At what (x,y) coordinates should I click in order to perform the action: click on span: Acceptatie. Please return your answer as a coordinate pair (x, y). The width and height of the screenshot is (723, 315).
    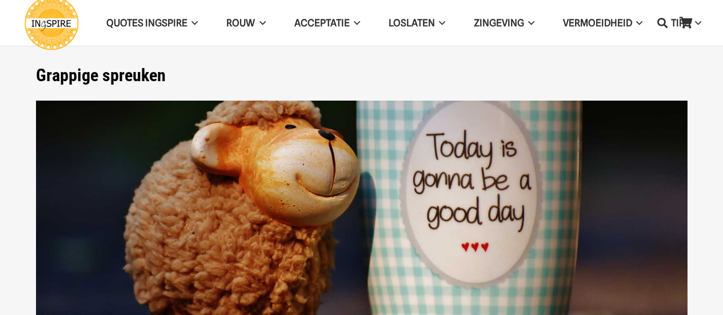
    Looking at the image, I should click on (322, 23).